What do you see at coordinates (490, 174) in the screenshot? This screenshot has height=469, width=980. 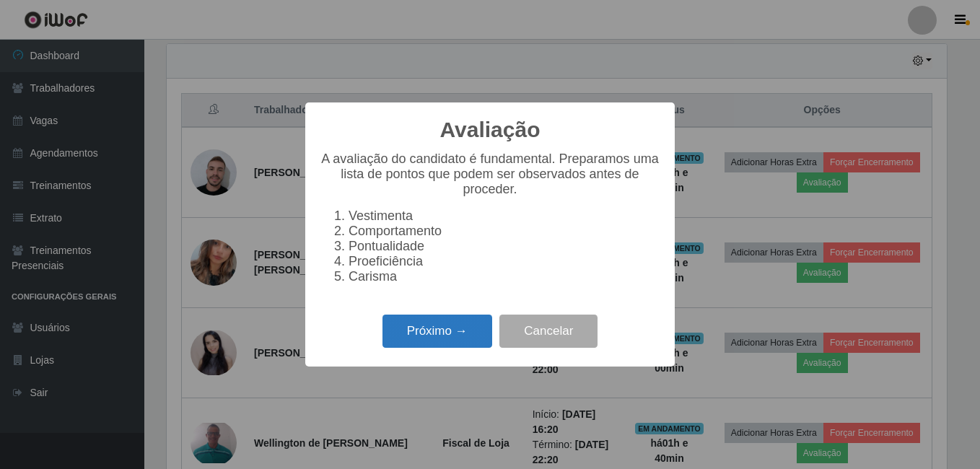 I see `p: A avaliação do candidato é fundamental. Preparamos uma lista de pontos que podem ser observados a...` at bounding box center [490, 174].